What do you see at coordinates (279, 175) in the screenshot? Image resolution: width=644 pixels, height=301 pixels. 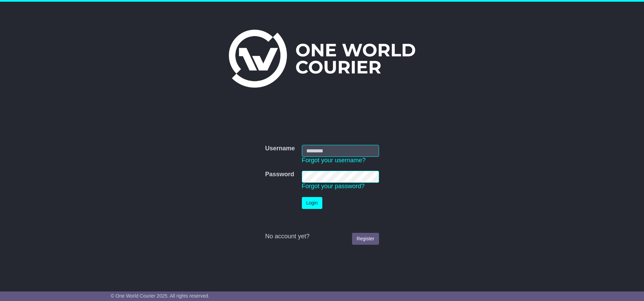 I see `label: Password` at bounding box center [279, 175].